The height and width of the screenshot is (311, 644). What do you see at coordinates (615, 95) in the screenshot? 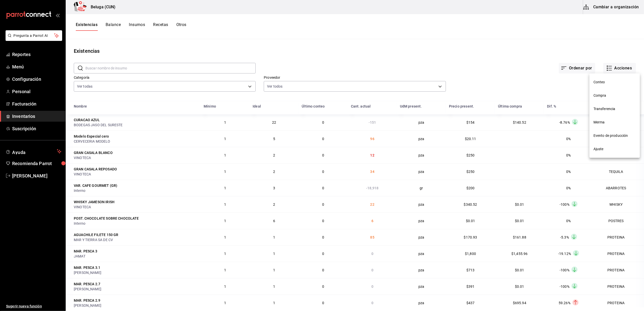
I see `span: Compra` at bounding box center [615, 95].